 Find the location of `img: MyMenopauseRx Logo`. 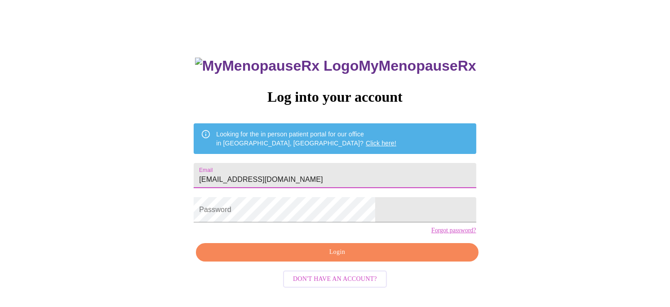

img: MyMenopauseRx Logo is located at coordinates (277, 66).